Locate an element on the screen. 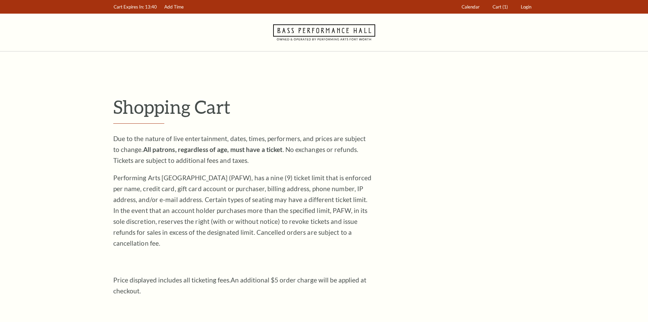 The height and width of the screenshot is (322, 648). p: Price displayed includes all ticketing fees. is located at coordinates (243, 285).